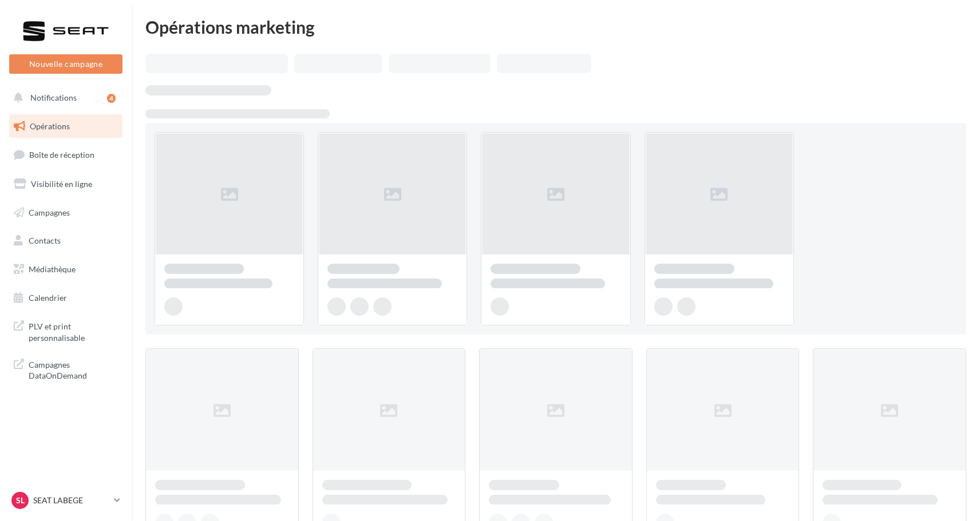 The height and width of the screenshot is (521, 980). Describe the element at coordinates (66, 270) in the screenshot. I see `a: Médiathèque` at that location.